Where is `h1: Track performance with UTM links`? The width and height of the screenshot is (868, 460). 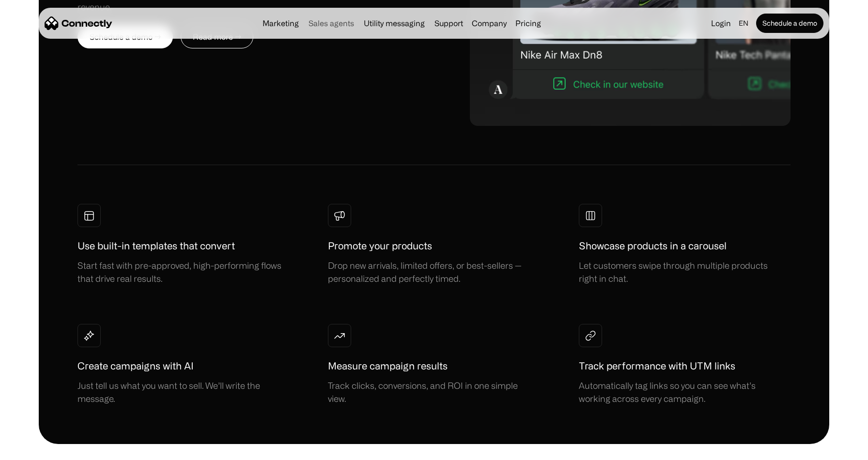 h1: Track performance with UTM links is located at coordinates (657, 366).